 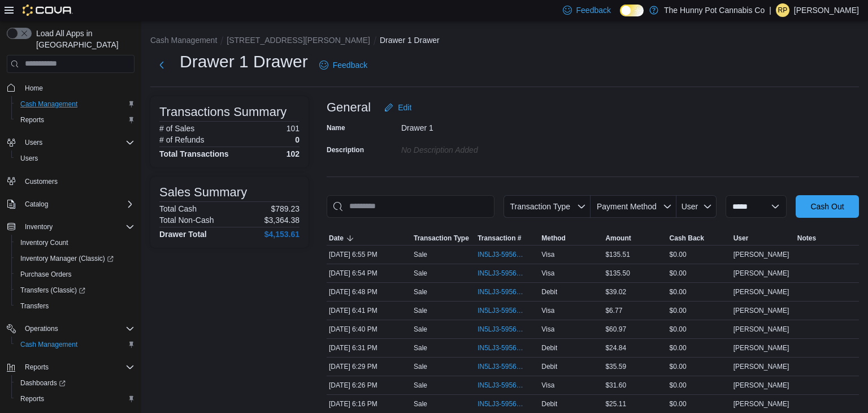 I want to click on a: Dashboards, so click(x=75, y=383).